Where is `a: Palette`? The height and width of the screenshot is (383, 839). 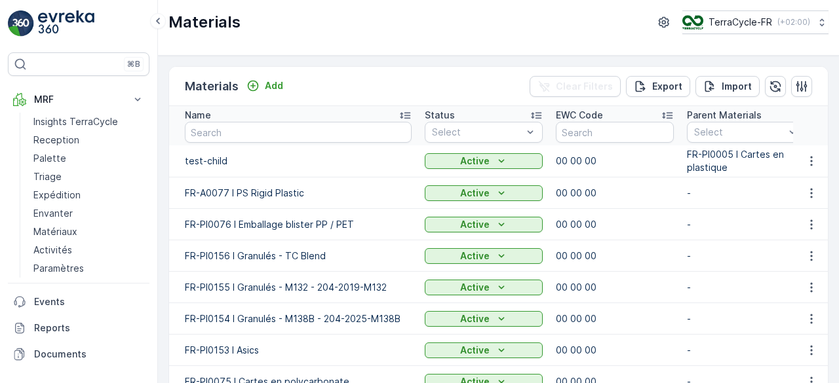 a: Palette is located at coordinates (88, 159).